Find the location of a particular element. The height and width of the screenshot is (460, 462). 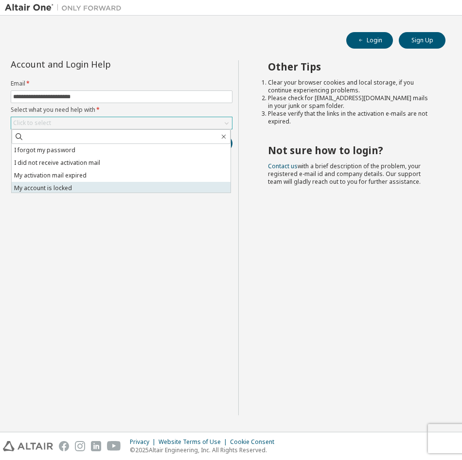

li: Please verify that the links in the activation e-mails are not expired. is located at coordinates (347, 118).